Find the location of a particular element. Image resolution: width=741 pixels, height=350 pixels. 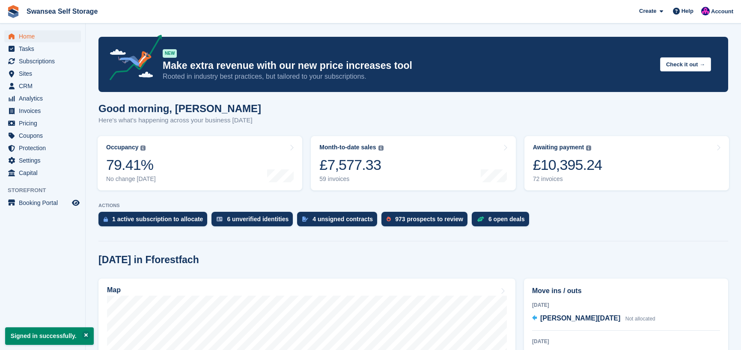

div: 79.41% is located at coordinates (131, 165).